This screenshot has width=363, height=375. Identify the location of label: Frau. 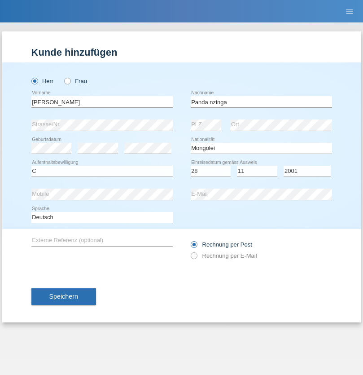
(75, 81).